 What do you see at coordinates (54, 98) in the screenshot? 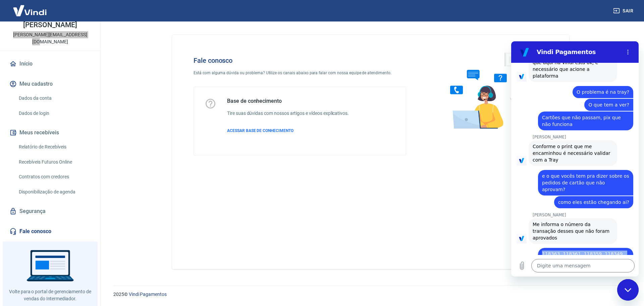
I see `a: Dados da conta` at bounding box center [54, 98].